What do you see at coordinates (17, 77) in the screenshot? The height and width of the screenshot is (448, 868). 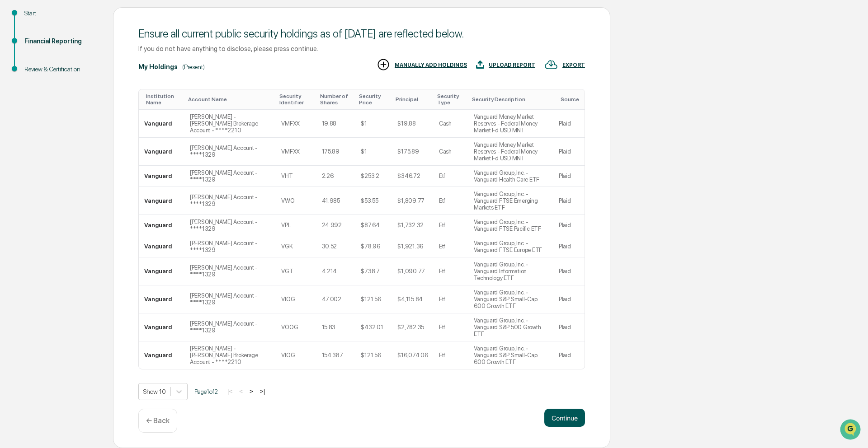 I see `img: 1746055101610-c473b297-6a78-478c-a979-82029cc54cd1` at bounding box center [17, 77].